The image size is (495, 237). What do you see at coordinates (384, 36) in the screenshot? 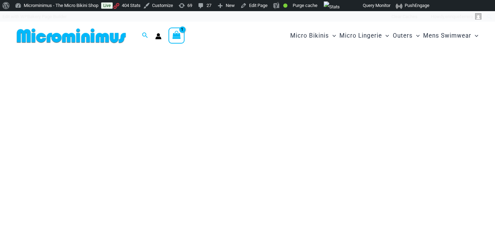
I see `nav: Site Navigation` at bounding box center [384, 36].